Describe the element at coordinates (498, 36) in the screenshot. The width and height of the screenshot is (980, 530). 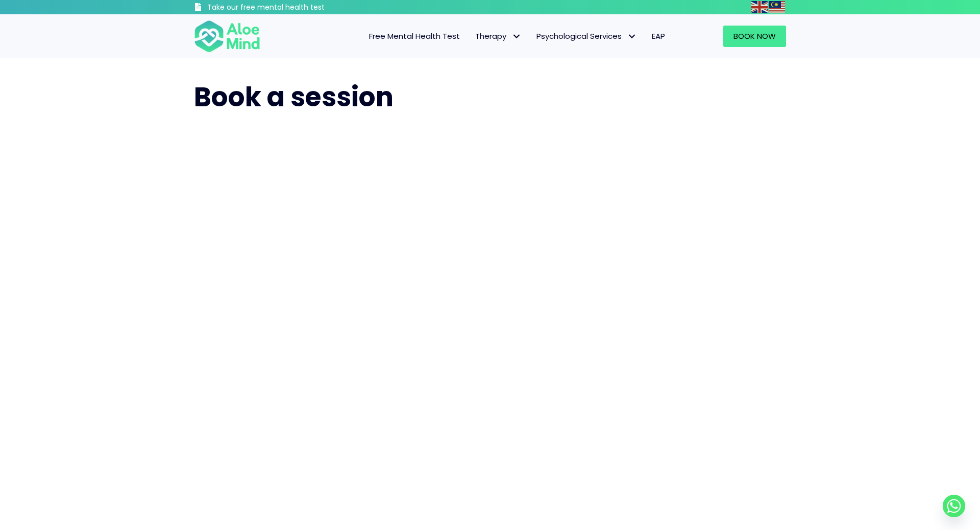
I see `a: TherapyTherapy: submenu` at that location.